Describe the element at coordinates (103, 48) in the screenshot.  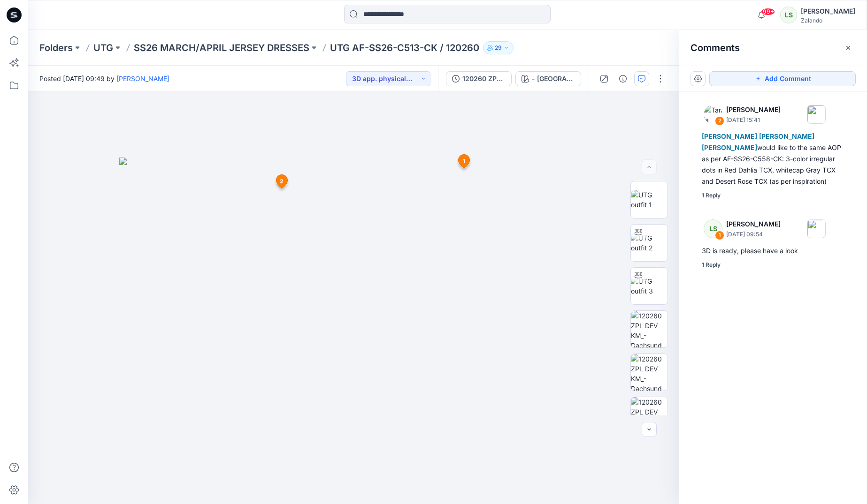
I see `p: UTG` at that location.